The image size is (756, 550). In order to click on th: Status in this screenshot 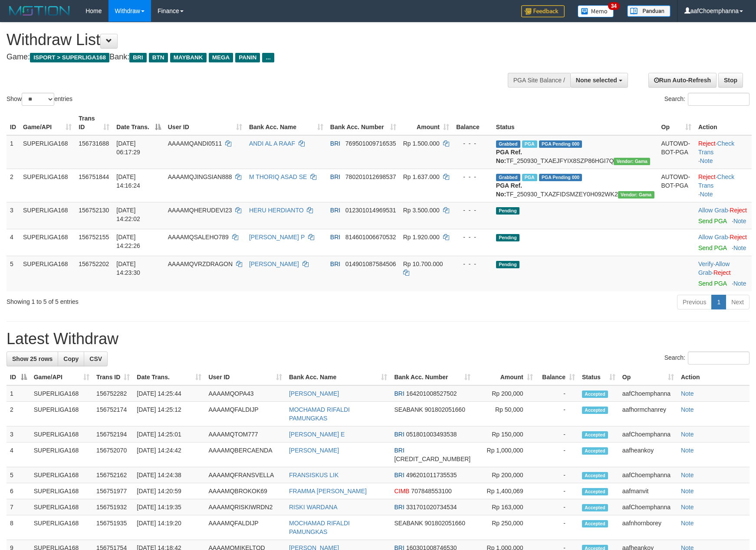, I will do `click(575, 123)`.